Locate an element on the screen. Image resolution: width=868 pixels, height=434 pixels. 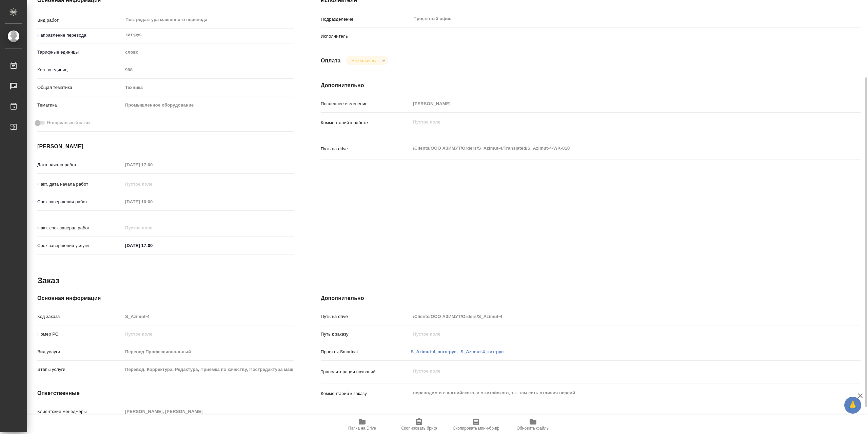
p: Тематика is located at coordinates (80, 105).